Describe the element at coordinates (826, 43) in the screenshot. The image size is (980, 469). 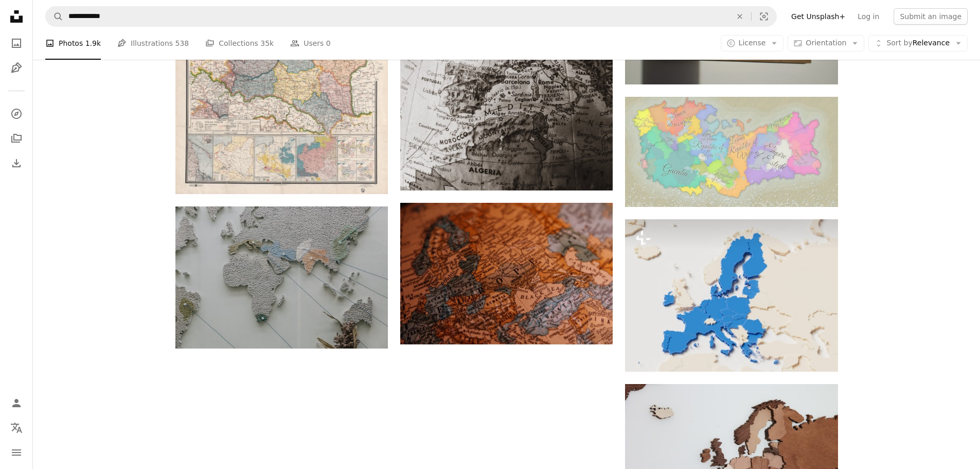
I see `button: Orientation` at that location.